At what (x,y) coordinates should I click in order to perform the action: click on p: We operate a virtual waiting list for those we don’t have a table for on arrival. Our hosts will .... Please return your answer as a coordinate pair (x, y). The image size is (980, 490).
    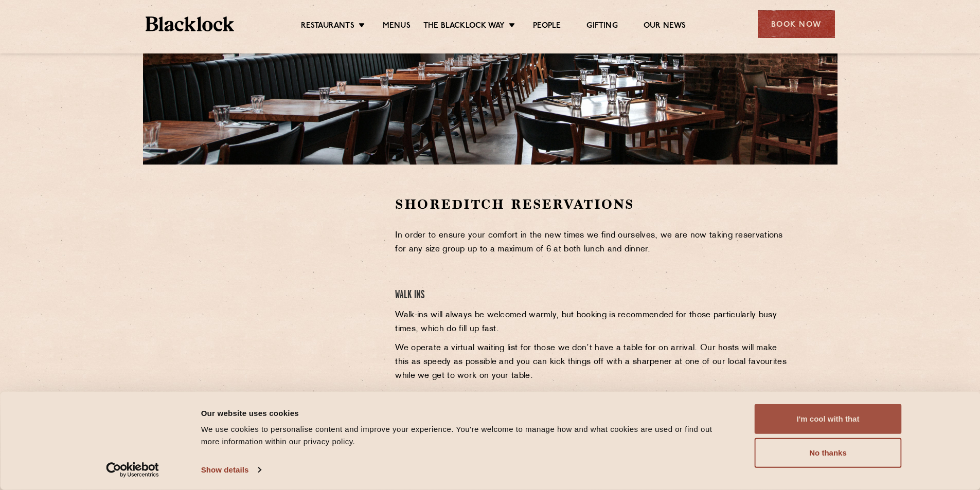
    Looking at the image, I should click on (592, 362).